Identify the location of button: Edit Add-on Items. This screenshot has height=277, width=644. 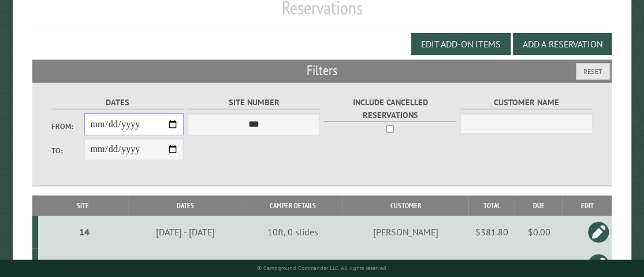
(461, 44).